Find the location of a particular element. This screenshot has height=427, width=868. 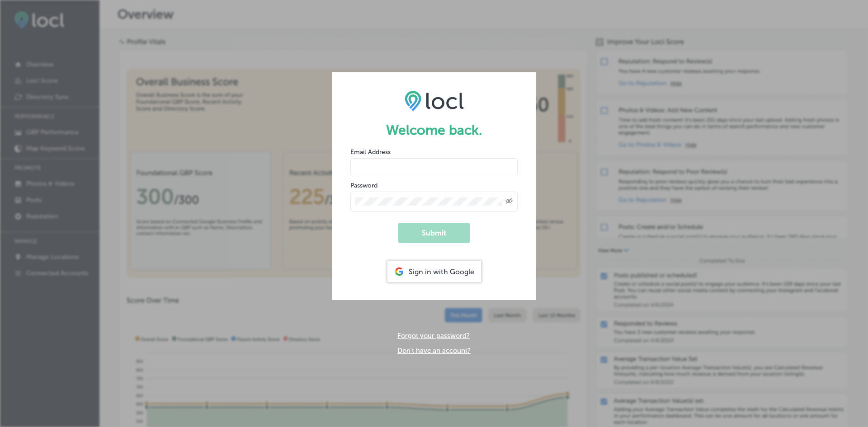

label: Password is located at coordinates (364, 185).